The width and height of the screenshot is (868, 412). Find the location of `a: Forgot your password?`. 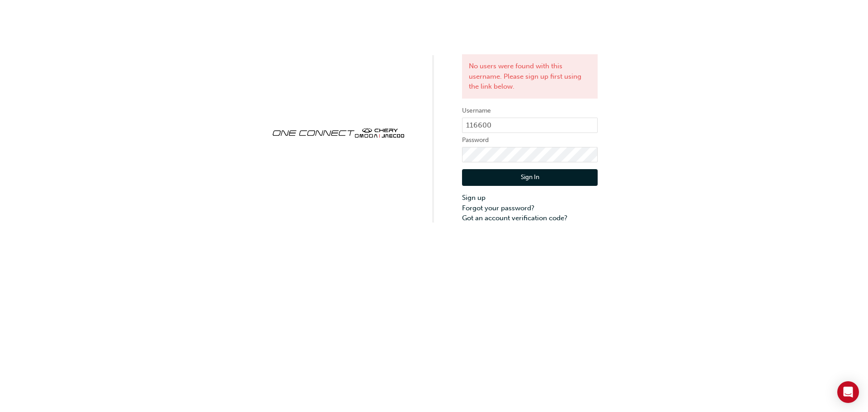

a: Forgot your password? is located at coordinates (529, 208).